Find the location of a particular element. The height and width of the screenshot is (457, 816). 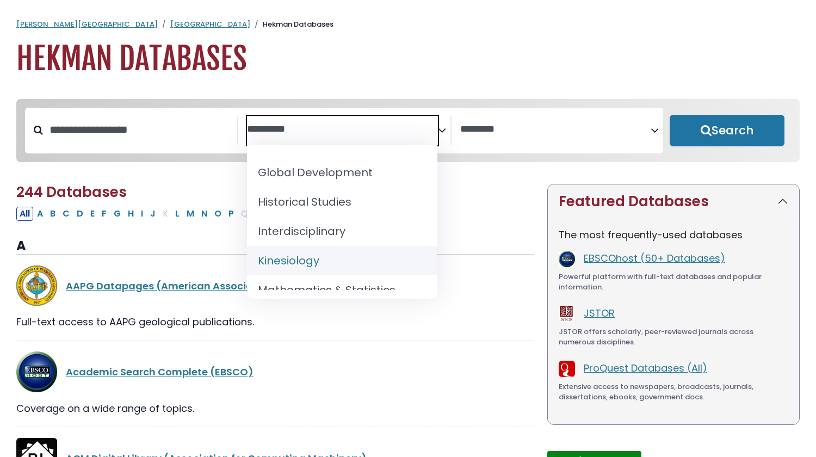

h1: Hekman Databases is located at coordinates (408, 59).